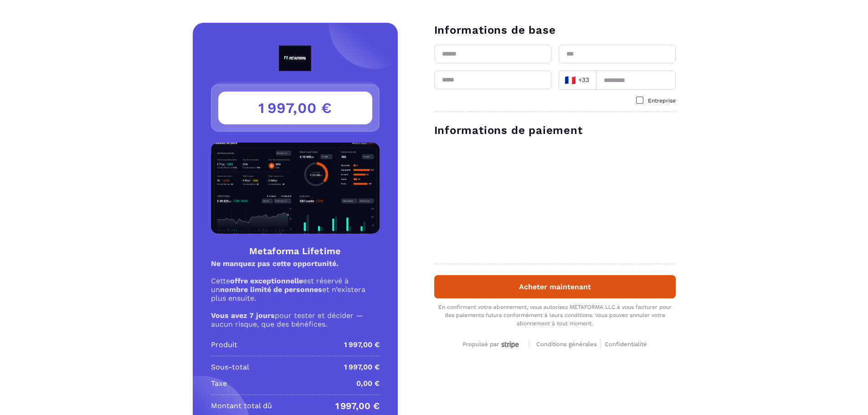 Image resolution: width=868 pixels, height=415 pixels. What do you see at coordinates (577, 80) in the screenshot?
I see `span: +33` at bounding box center [577, 80].